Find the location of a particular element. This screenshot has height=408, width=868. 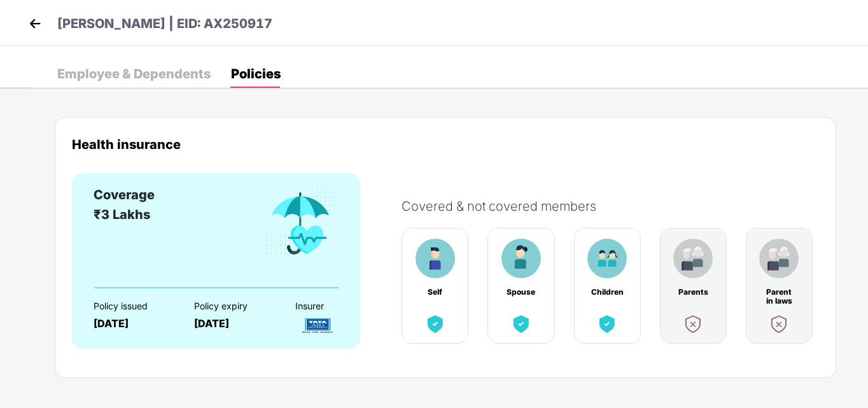

img: InsurerLogo is located at coordinates (317, 325).